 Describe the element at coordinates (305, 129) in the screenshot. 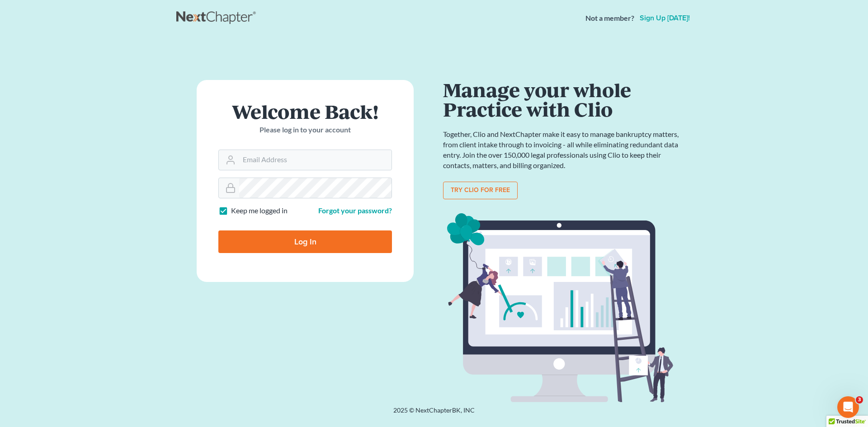

I see `p: Please log in to your account` at that location.